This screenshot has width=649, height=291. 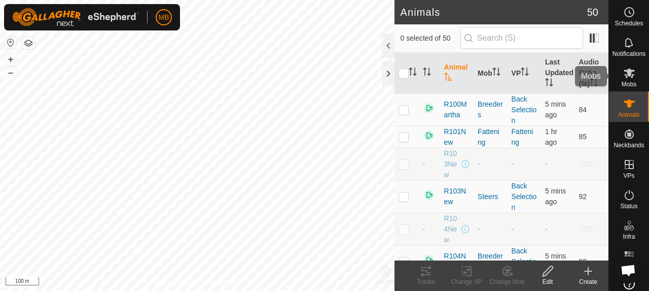 I want to click on div: Edit, so click(x=548, y=281).